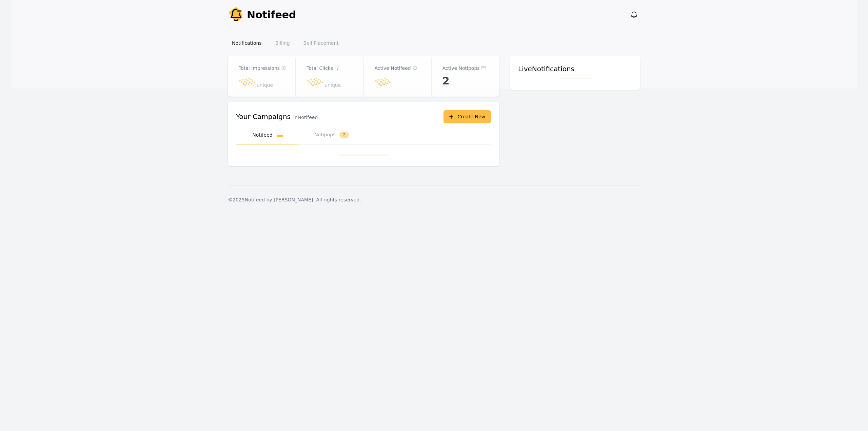  Describe the element at coordinates (320, 68) in the screenshot. I see `p: Total Clicks` at that location.